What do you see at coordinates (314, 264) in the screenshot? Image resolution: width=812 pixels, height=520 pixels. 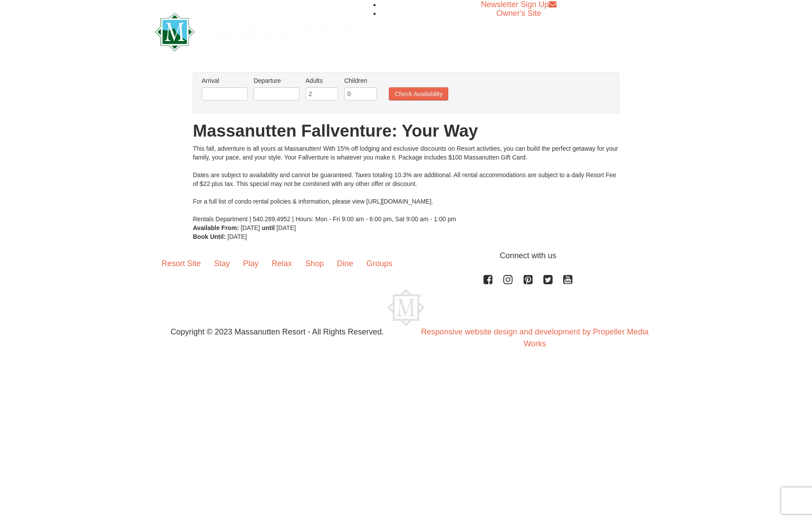 I see `a: Shop` at bounding box center [314, 264].